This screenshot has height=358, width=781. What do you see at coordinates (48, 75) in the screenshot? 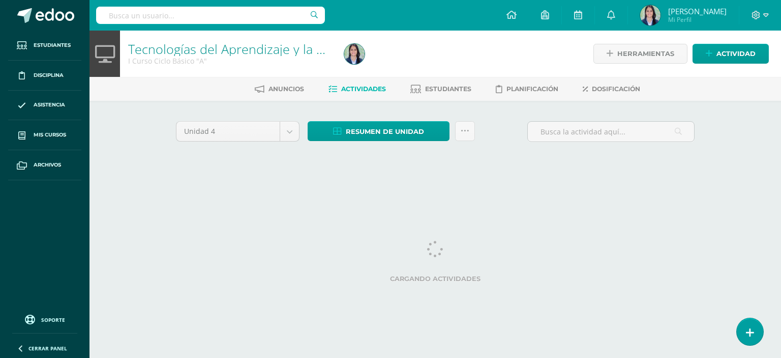
I see `span: Disciplina` at bounding box center [48, 75].